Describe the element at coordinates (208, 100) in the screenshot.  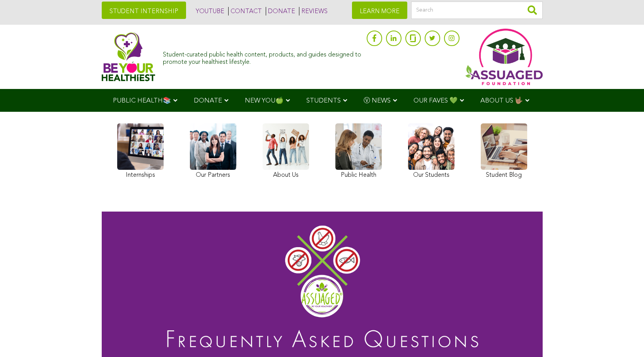
I see `span: DONATE` at that location.